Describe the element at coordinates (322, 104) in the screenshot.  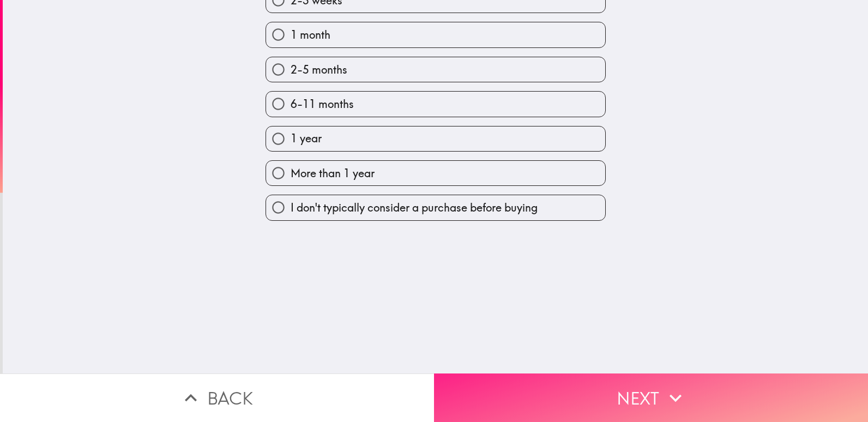
I see `span: 6-11 months` at that location.